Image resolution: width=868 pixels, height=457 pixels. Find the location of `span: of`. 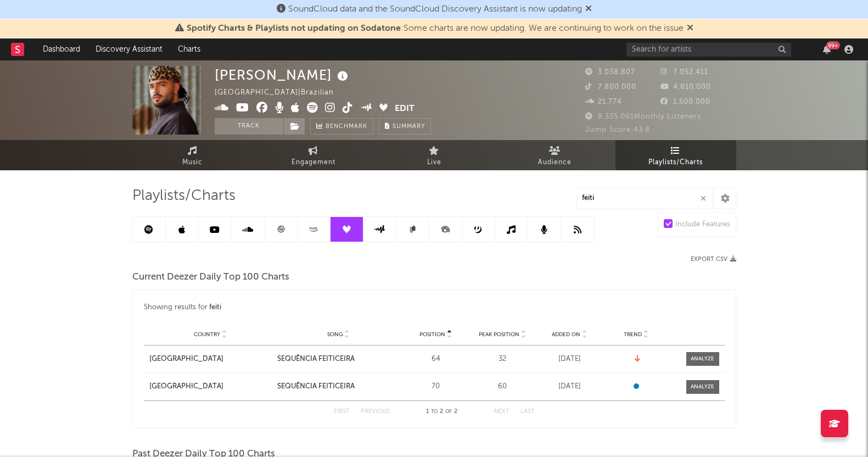

span: of is located at coordinates (449, 411).